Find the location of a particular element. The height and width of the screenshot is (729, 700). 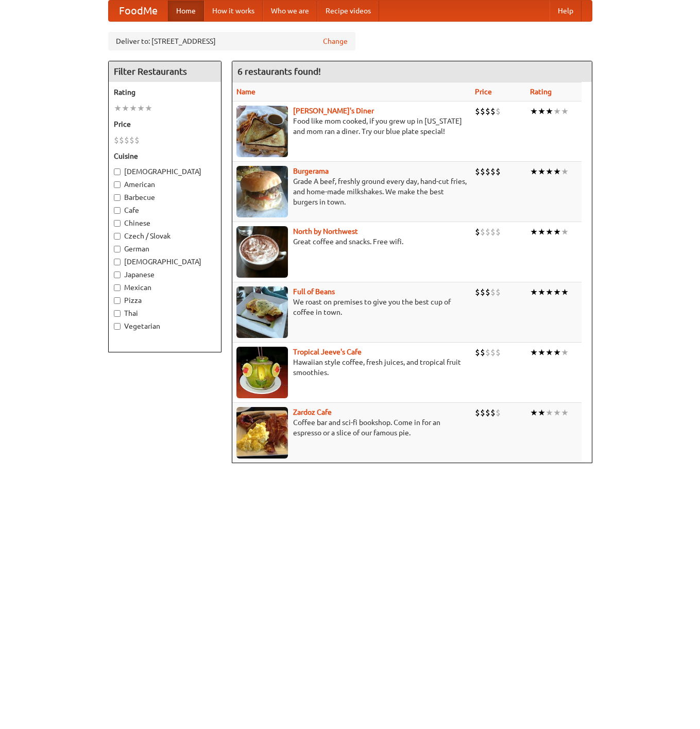

label: Pizza is located at coordinates (164, 300).